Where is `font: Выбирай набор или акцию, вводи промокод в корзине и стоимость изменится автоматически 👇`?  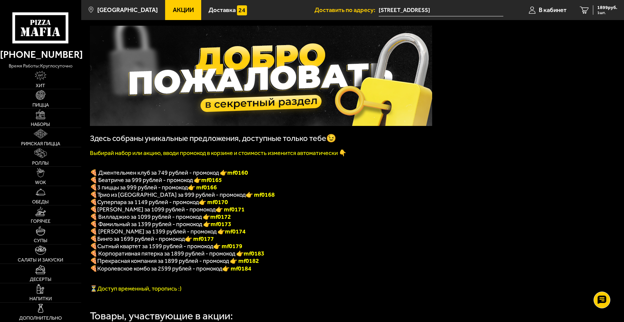 font: Выбирай набор или акцию, вводи промокод в корзине и стоимость изменится автоматически 👇 is located at coordinates (218, 153).